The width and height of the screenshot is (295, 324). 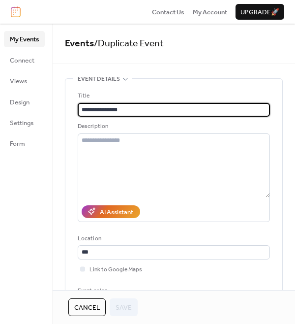 What do you see at coordinates (116, 270) in the screenshot?
I see `span: Link to Google Maps` at bounding box center [116, 270].